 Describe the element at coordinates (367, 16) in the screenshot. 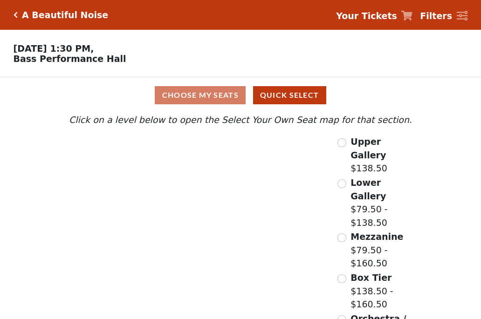

I see `strong: Your Tickets` at that location.